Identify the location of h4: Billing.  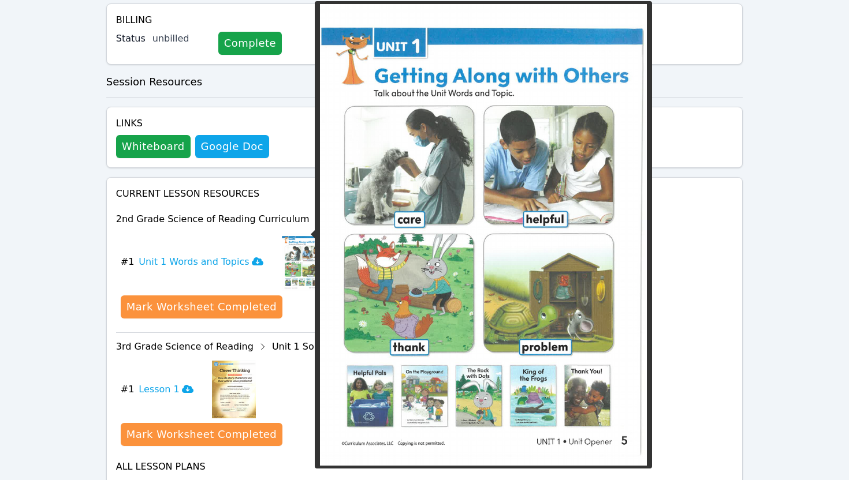
(424, 20).